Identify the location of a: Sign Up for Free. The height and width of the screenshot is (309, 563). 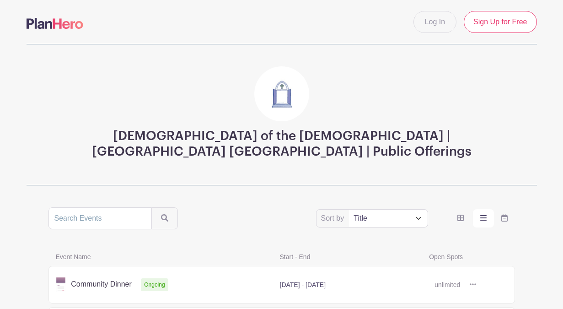
(500, 22).